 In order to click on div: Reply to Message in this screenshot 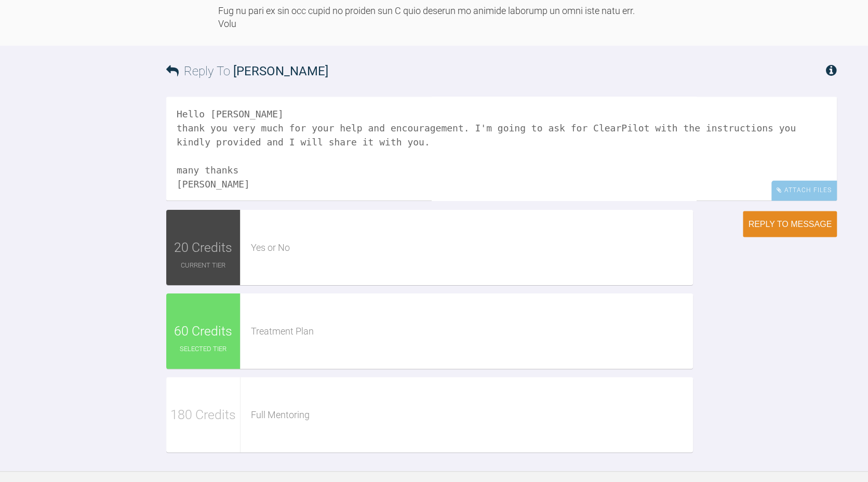, I will do `click(790, 224)`.